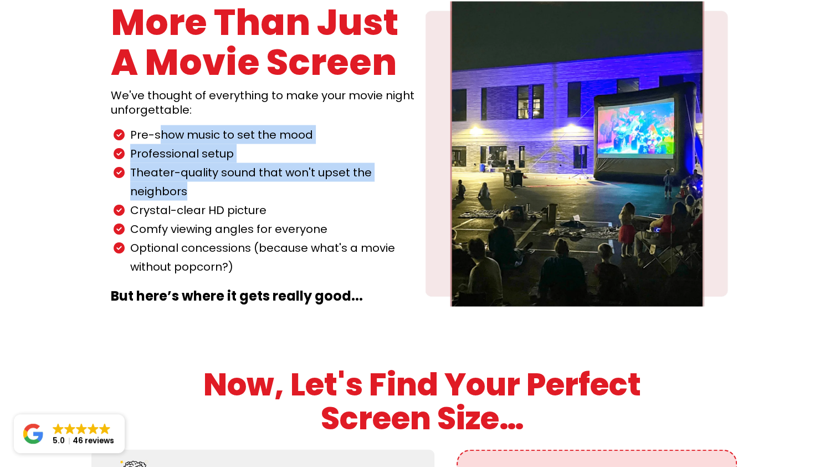  I want to click on p: Theater-quality sound that won't upset the neighbors, so click(267, 181).